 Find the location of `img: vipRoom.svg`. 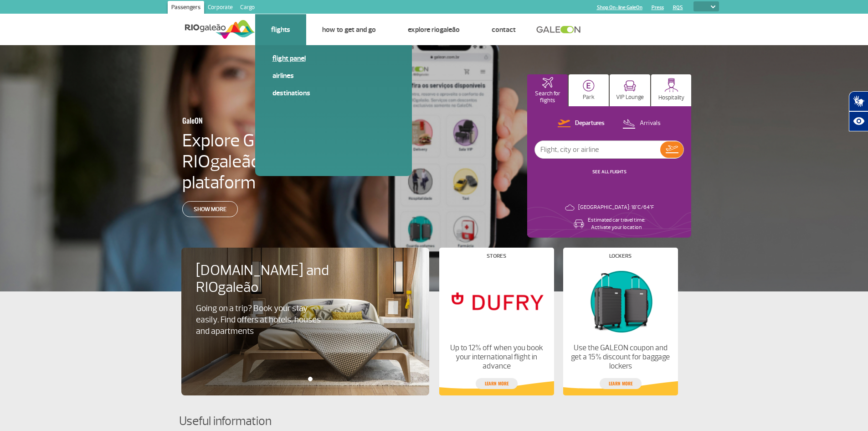

img: vipRoom.svg is located at coordinates (629, 86).